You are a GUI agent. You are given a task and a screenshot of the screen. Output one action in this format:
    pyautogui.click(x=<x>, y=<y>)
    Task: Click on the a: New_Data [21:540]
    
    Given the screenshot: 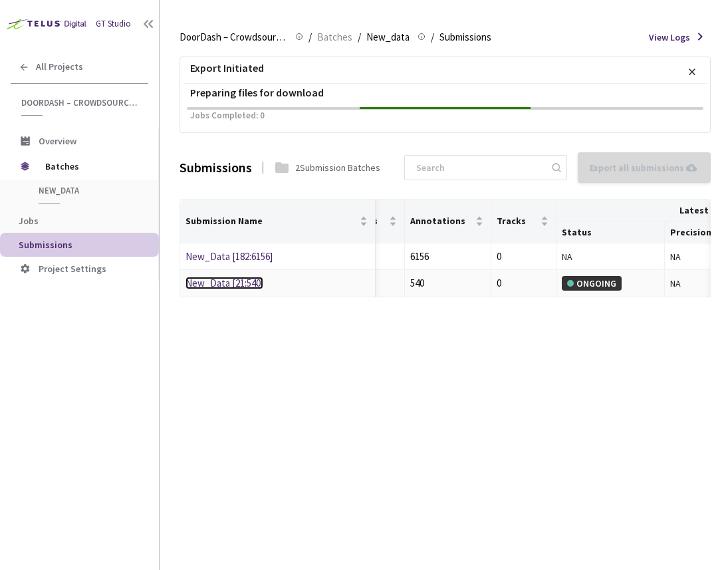 What is the action you would take?
    pyautogui.click(x=224, y=283)
    